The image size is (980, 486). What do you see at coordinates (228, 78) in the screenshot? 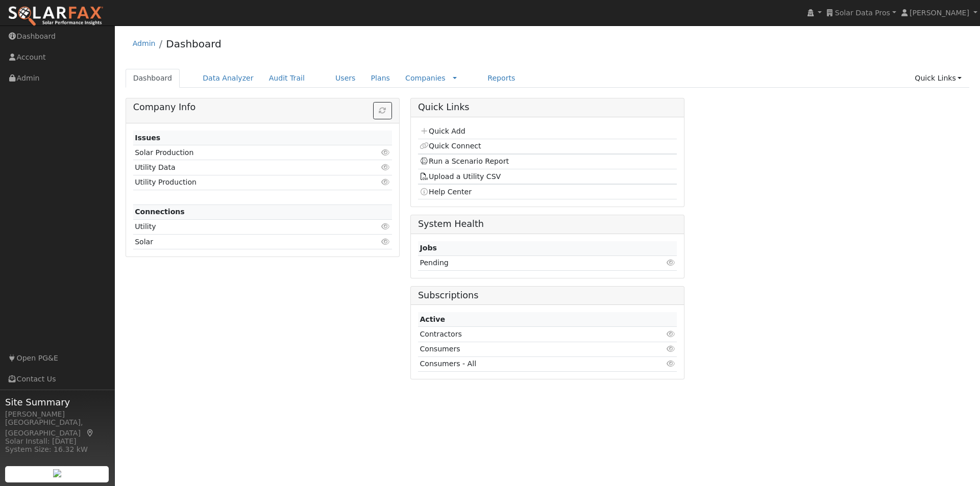
I see `a: Data Analyzer` at bounding box center [228, 78].